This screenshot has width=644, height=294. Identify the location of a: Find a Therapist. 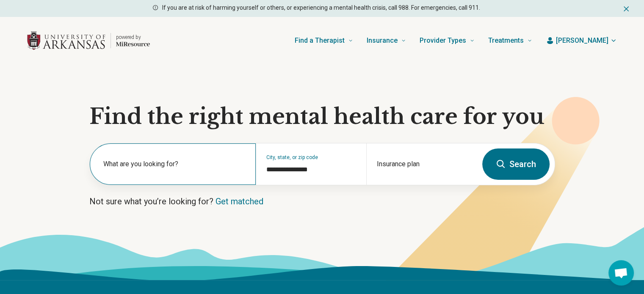
(324, 41).